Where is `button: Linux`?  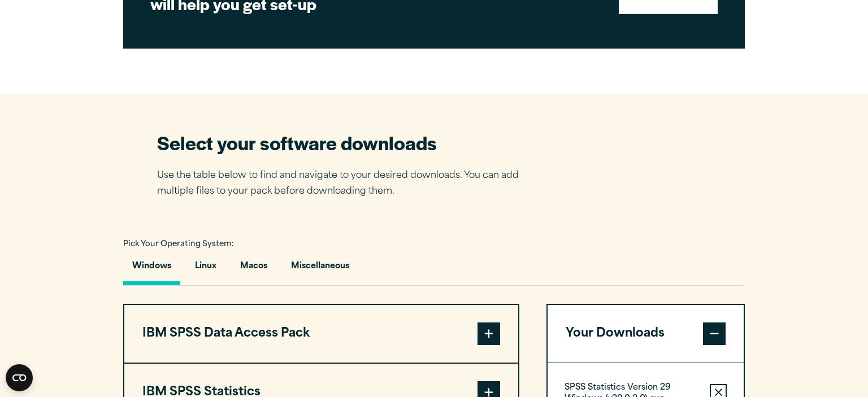
button: Linux is located at coordinates (206, 269).